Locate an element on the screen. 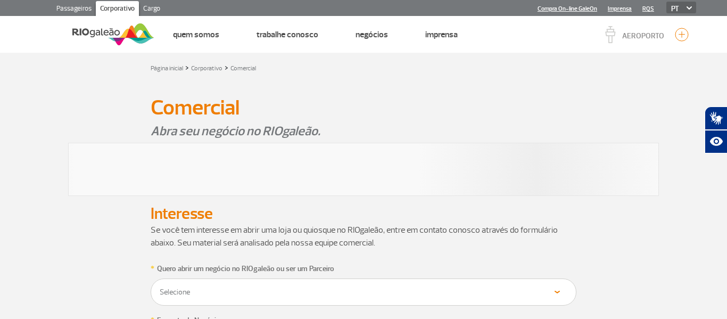 The image size is (727, 319). button: Abrir recursos assistivos. is located at coordinates (716, 142).